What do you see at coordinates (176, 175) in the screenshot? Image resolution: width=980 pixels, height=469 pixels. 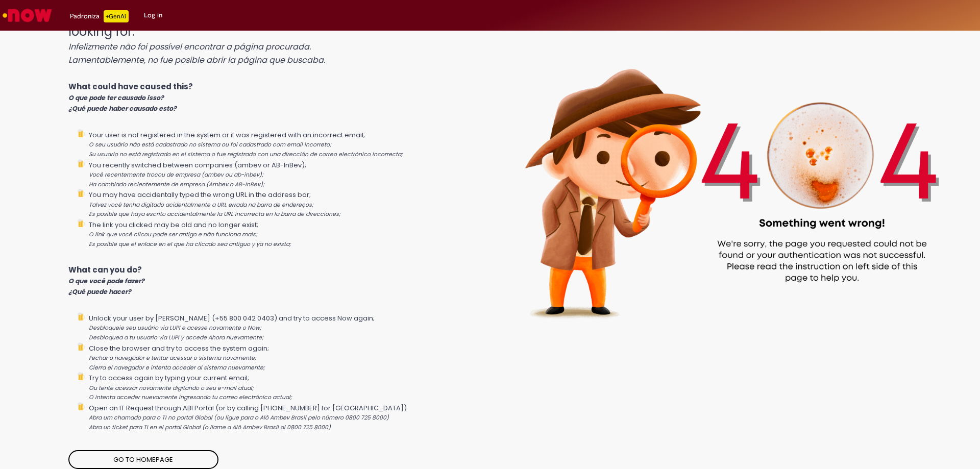 I see `i: Você recentemente trocou de empresa (ambev ou ab-inbev);` at bounding box center [176, 175].